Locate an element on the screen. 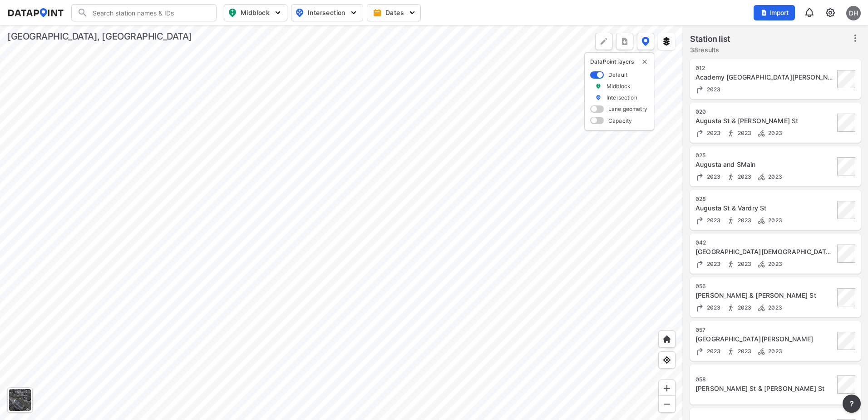  div: Zoom in is located at coordinates (667, 388).